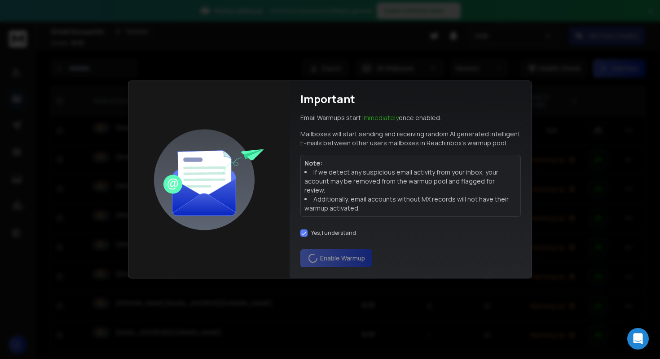 The width and height of the screenshot is (660, 359). What do you see at coordinates (638, 338) in the screenshot?
I see `div: Open Intercom Messenger` at bounding box center [638, 338].